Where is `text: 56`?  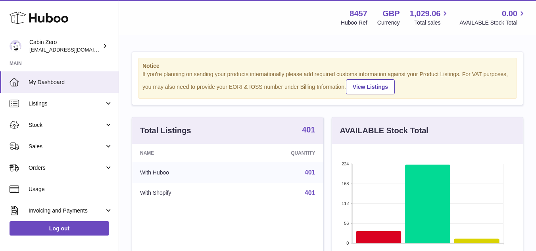 text: 56 is located at coordinates (346, 223).